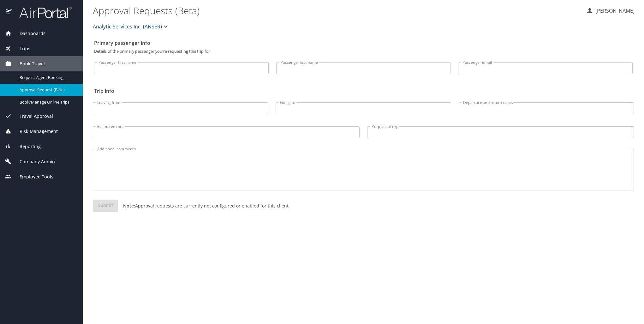 The height and width of the screenshot is (324, 644). I want to click on span: Analytic Services Inc. (ANSER), so click(127, 27).